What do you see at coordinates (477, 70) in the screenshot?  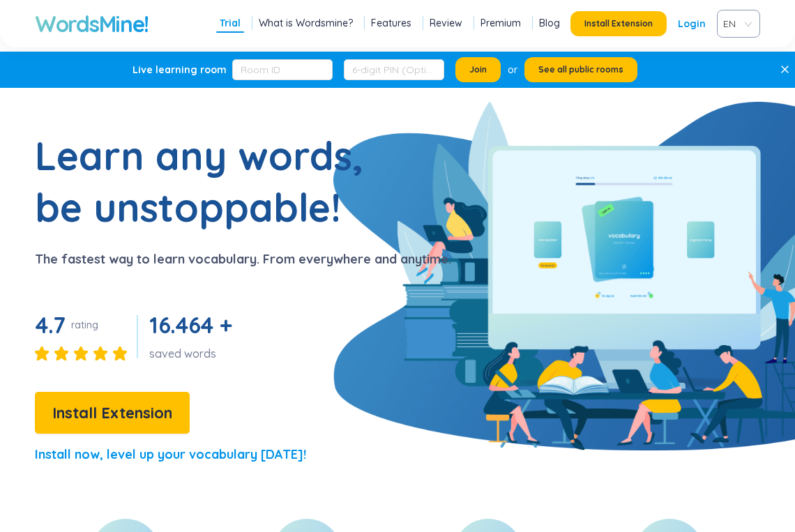 I see `span: Join` at bounding box center [477, 70].